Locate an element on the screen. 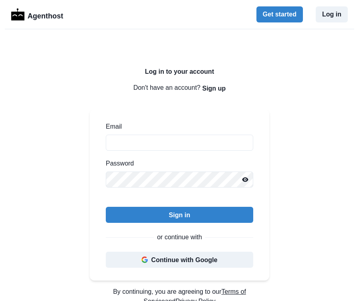  button: Sign in is located at coordinates (179, 215).